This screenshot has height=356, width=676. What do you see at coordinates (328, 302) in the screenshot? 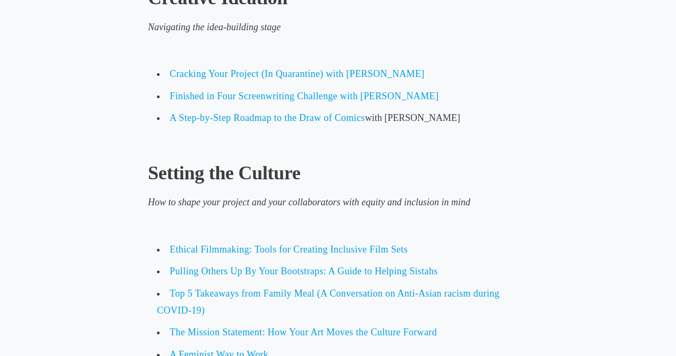
I see `a: Top 5 Takeaways from Family Meal (A Conversation on Anti-Asian racism during COVID-19)` at bounding box center [328, 302].